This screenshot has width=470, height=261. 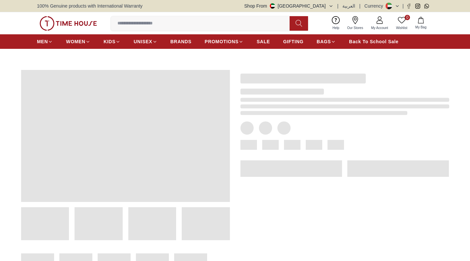 I want to click on span: MEN, so click(x=42, y=42).